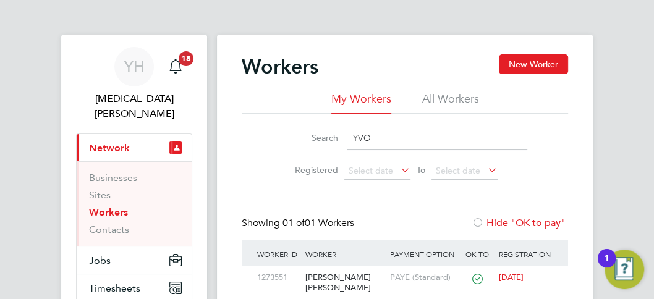  Describe the element at coordinates (519, 223) in the screenshot. I see `label: Hide "OK to pay"` at that location.